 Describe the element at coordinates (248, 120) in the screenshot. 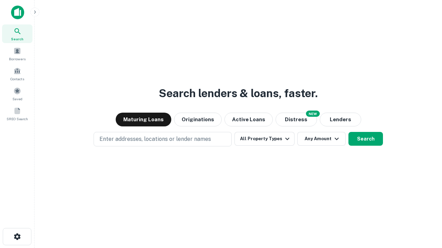

I see `button: Active Loans` at that location.